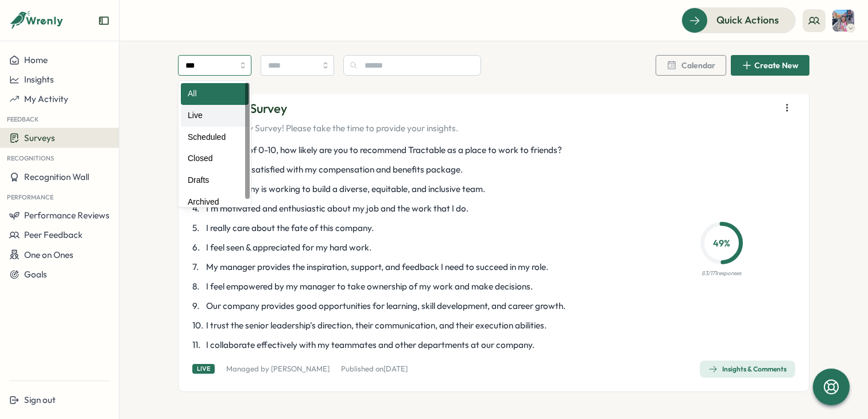 Image resolution: width=868 pixels, height=419 pixels. Describe the element at coordinates (215, 159) in the screenshot. I see `div: Closed` at that location.